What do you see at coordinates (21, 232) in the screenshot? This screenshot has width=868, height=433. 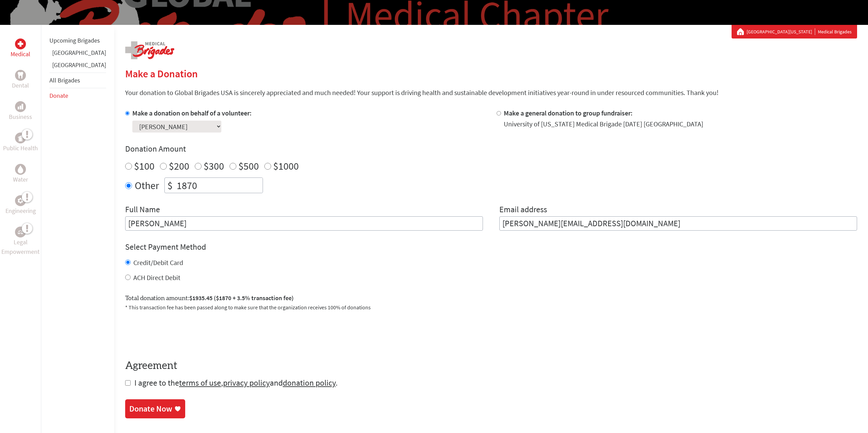 I see `div: Legal Empowerment` at bounding box center [21, 232].